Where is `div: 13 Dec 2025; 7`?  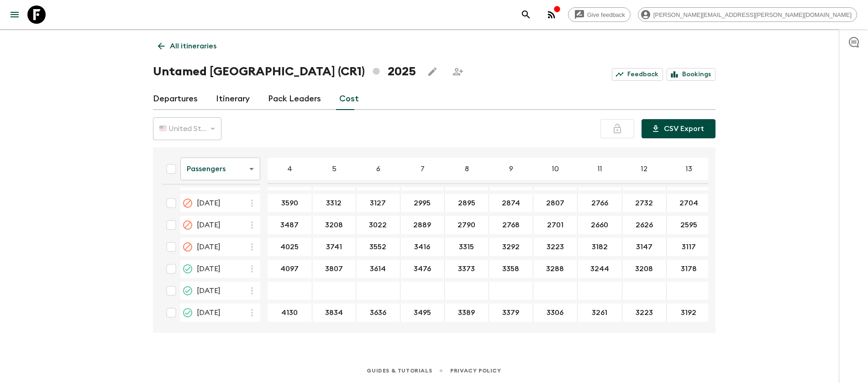
div: 13 Dec 2025; 7 is located at coordinates (422, 247).